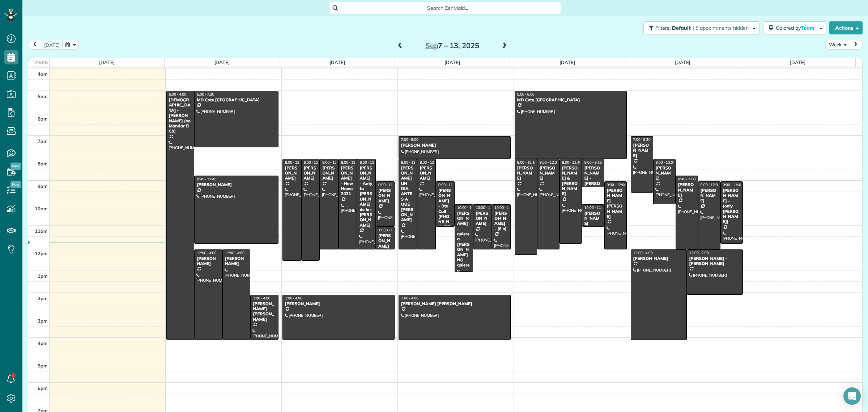 The image size is (868, 412). I want to click on span: 12pm, so click(41, 253).